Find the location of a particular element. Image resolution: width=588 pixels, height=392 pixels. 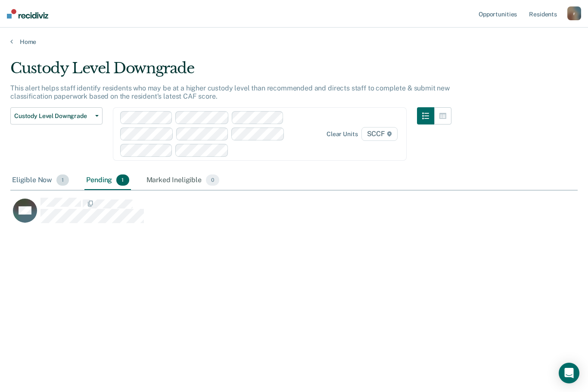

div: Clear units is located at coordinates (342, 134).